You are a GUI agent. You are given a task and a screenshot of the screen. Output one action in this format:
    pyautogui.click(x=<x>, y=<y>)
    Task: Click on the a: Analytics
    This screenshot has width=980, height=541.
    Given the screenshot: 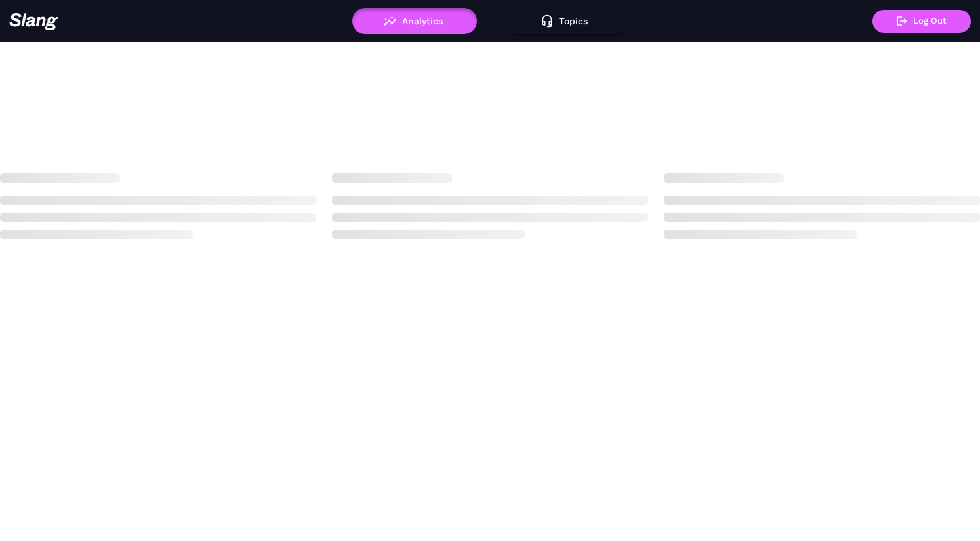 What is the action you would take?
    pyautogui.click(x=415, y=21)
    